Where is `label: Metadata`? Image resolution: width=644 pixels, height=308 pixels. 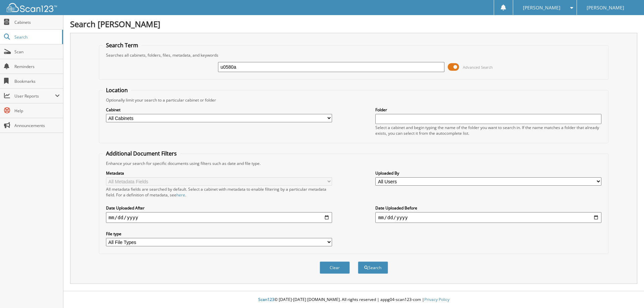 label: Metadata is located at coordinates (219, 173).